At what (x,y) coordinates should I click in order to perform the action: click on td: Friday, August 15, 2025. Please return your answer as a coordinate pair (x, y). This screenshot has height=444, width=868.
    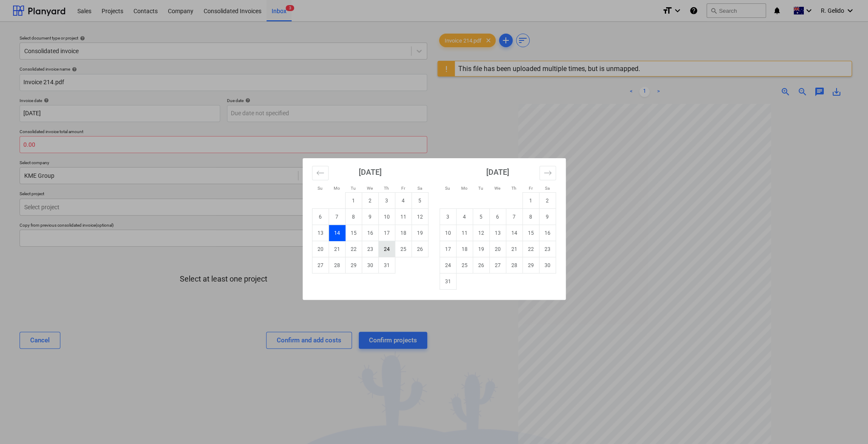
    Looking at the image, I should click on (530, 233).